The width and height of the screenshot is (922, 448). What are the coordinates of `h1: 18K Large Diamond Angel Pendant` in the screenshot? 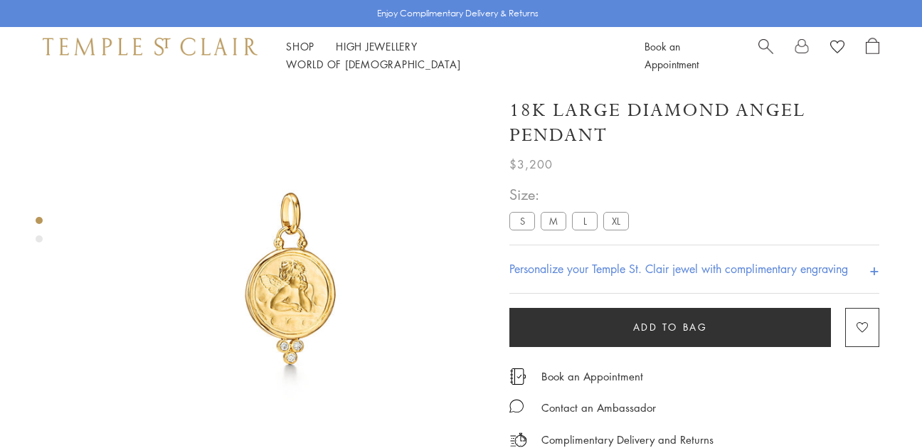 It's located at (694, 123).